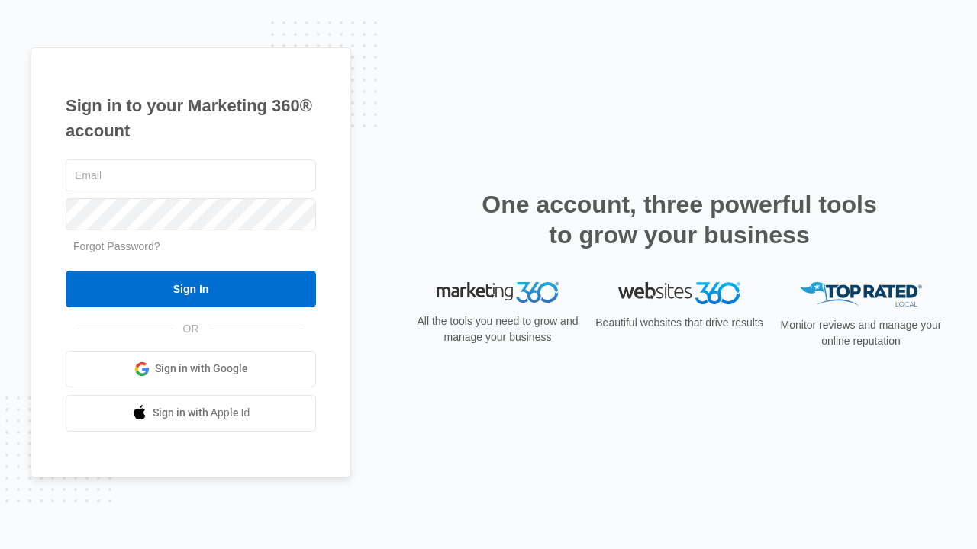  What do you see at coordinates (679, 220) in the screenshot?
I see `h2: One account, three powerful tools to grow your business` at bounding box center [679, 220].